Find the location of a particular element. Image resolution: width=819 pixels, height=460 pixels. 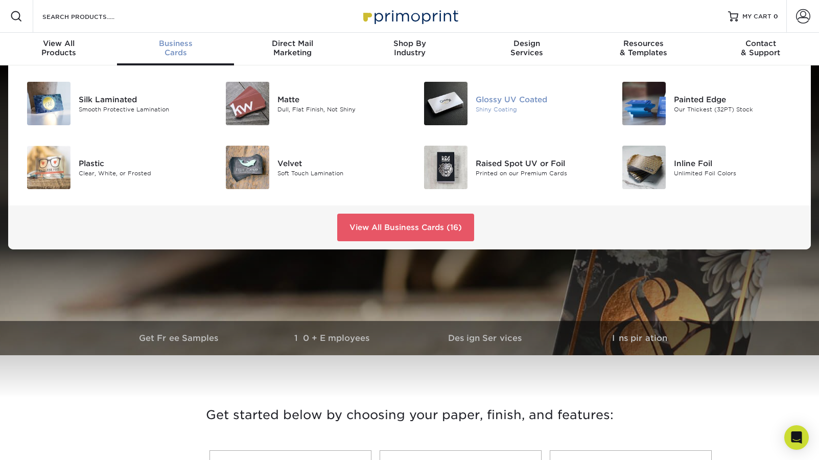

div: Marketing is located at coordinates (292, 48).